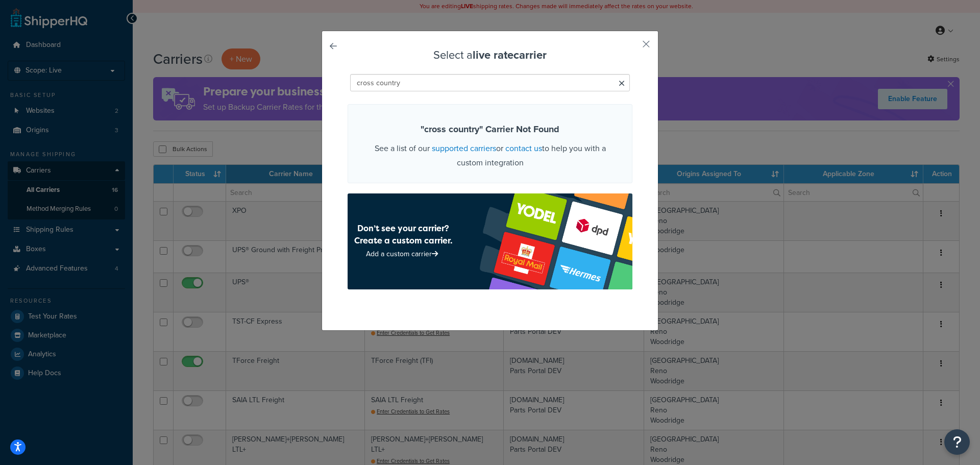 The image size is (980, 465). Describe the element at coordinates (490, 129) in the screenshot. I see `h4: " cross country " Carrier Not Found` at that location.